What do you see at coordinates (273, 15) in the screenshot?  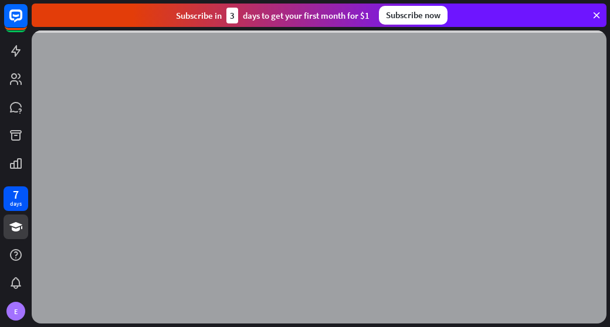 I see `div: Subscribe in days to get your first month for $1` at bounding box center [273, 15].